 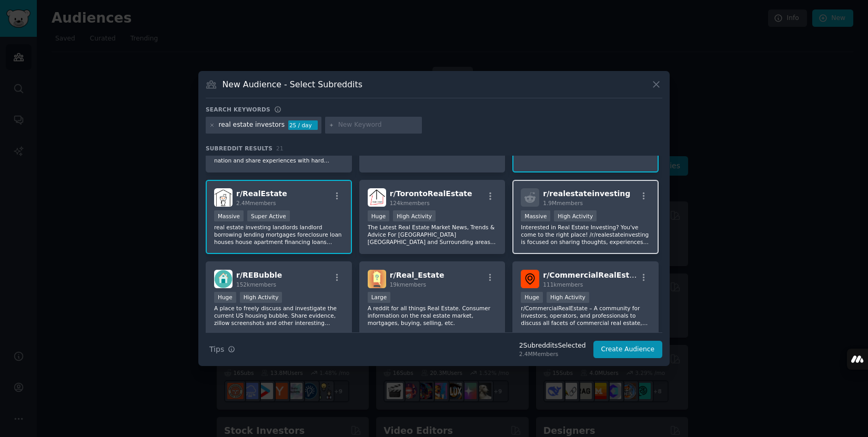 What do you see at coordinates (585, 235) in the screenshot?
I see `p: Interested in Real Estate Investing? You've come to the right place! /r/realestateinvesting is fo...` at bounding box center [585, 235].